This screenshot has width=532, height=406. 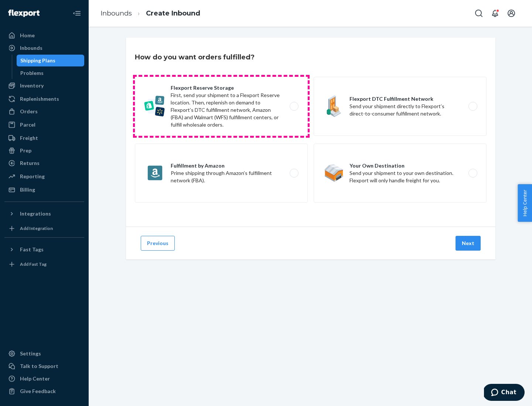 I want to click on div: Prep, so click(x=26, y=150).